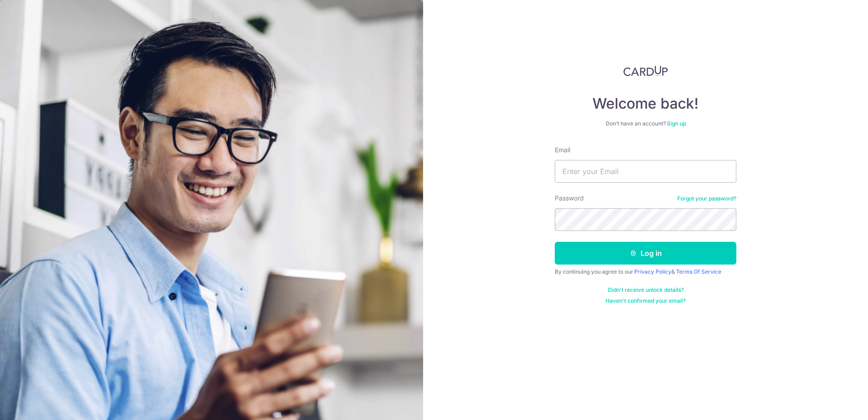 The width and height of the screenshot is (868, 420). What do you see at coordinates (707, 199) in the screenshot?
I see `a: Forgot your password?` at bounding box center [707, 199].